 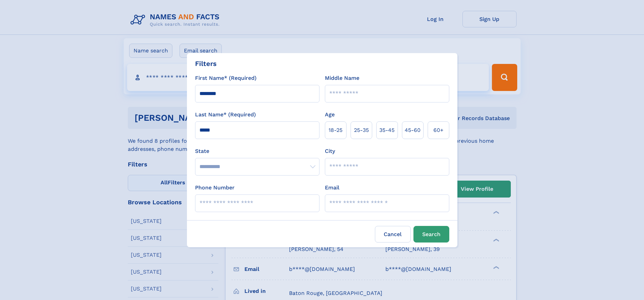 I want to click on span: 18‑25, so click(x=335, y=130).